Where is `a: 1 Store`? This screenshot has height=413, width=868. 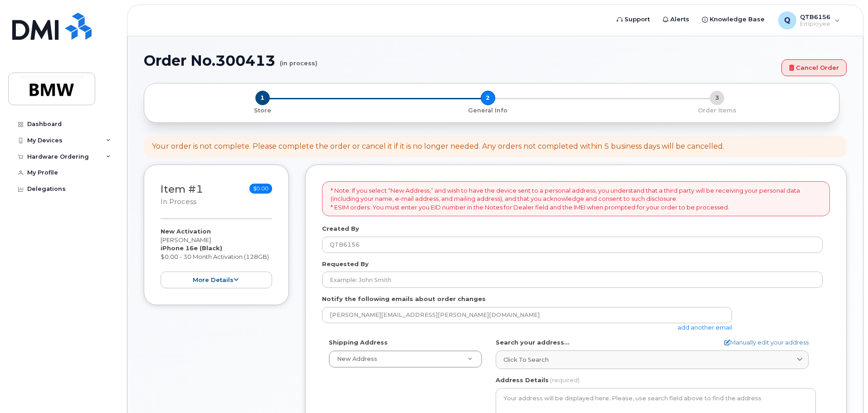
a: 1 Store is located at coordinates (262, 110).